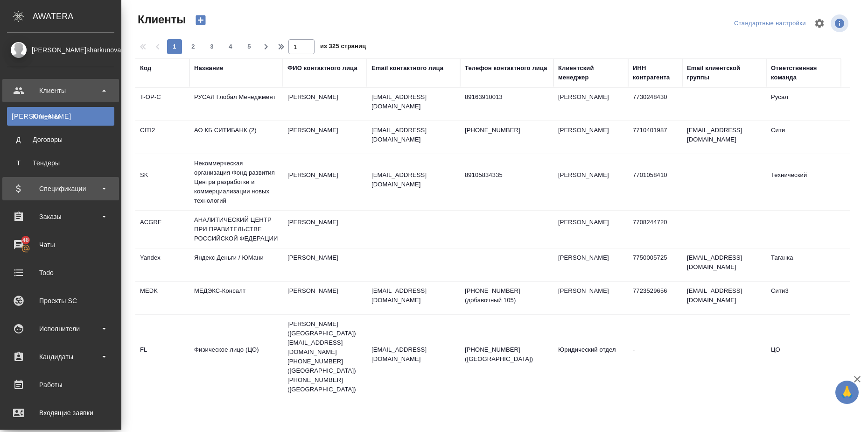 The height and width of the screenshot is (432, 868). What do you see at coordinates (655, 73) in the screenshot?
I see `div: ИНН контрагента` at bounding box center [655, 73].